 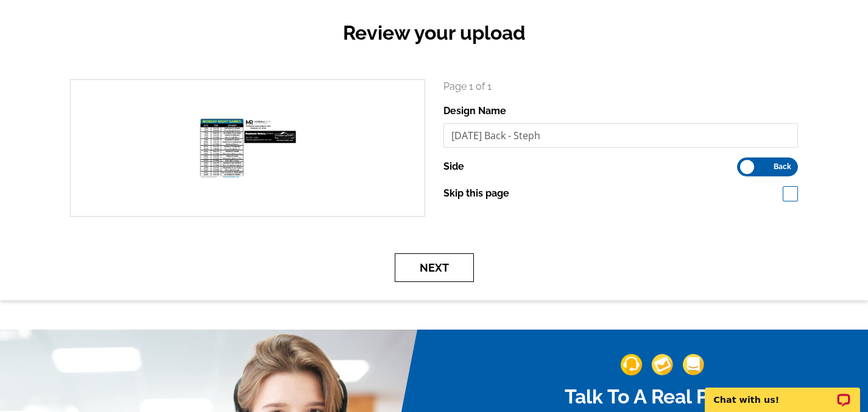 I want to click on p: Page 1 of 1, so click(x=621, y=86).